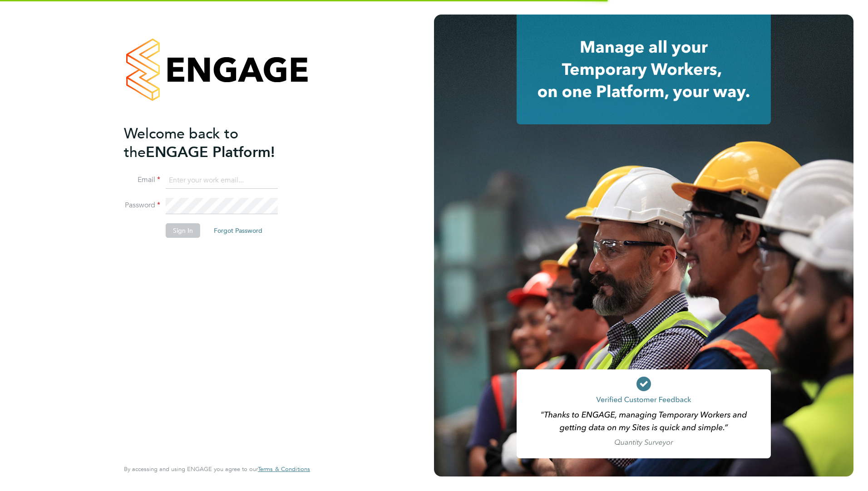 The image size is (868, 491). What do you see at coordinates (181, 143) in the screenshot?
I see `span: Welcome back to the` at bounding box center [181, 143].